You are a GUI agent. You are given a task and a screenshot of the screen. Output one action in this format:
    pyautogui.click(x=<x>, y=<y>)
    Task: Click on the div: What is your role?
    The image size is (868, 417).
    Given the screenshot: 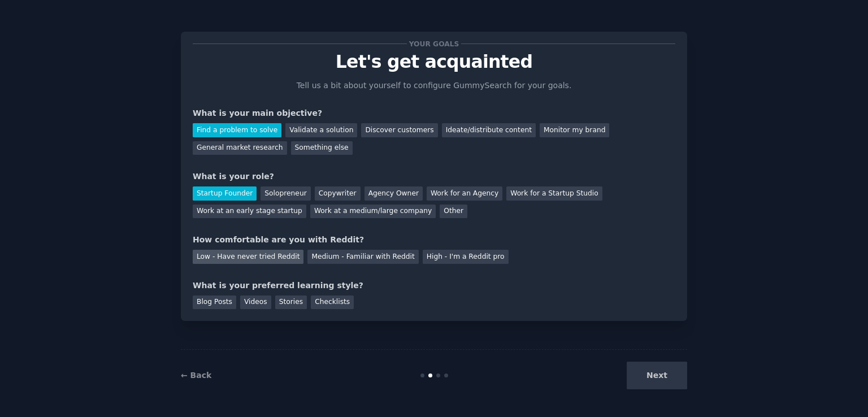 What is the action you would take?
    pyautogui.click(x=434, y=176)
    